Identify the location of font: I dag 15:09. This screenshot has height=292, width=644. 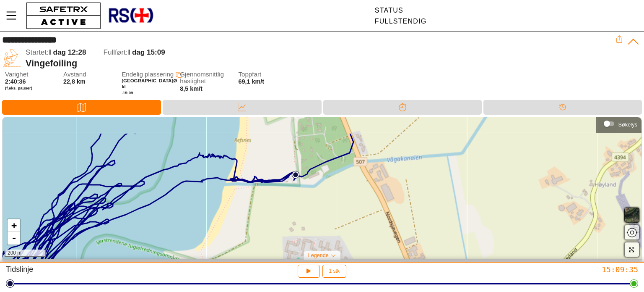
(147, 52).